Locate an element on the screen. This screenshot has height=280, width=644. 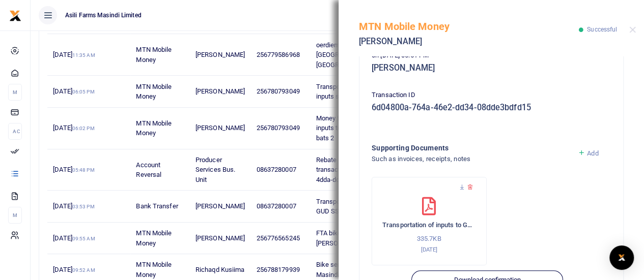
small: 09:55 AM is located at coordinates (83, 238).